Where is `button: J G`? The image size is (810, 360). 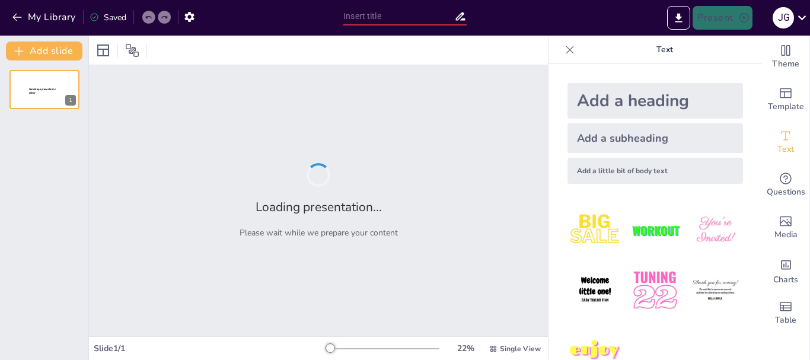 button: J G is located at coordinates (784, 18).